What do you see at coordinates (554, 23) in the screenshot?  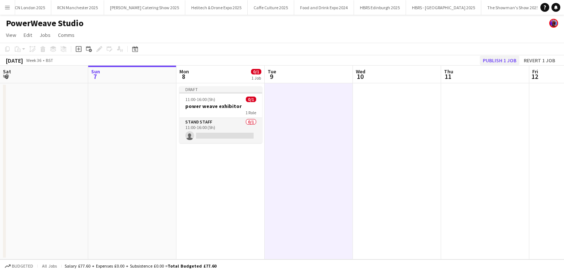 I see `app-user-avatar: Promo House Bookers` at bounding box center [554, 23].